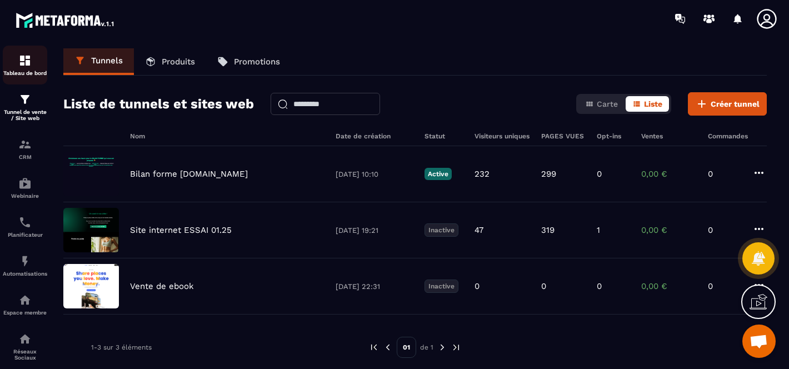 The image size is (789, 369). What do you see at coordinates (549, 174) in the screenshot?
I see `p: 299` at bounding box center [549, 174].